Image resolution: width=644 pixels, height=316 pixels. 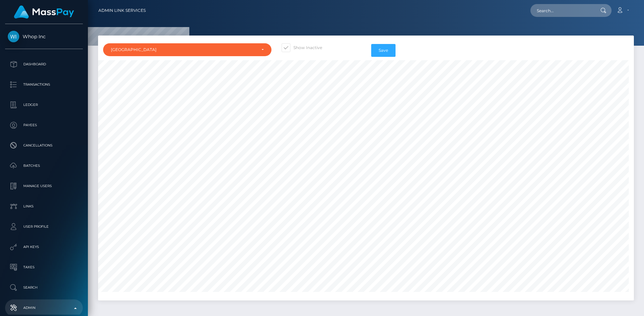 What do you see at coordinates (44, 125) in the screenshot?
I see `a: Payees` at bounding box center [44, 125].